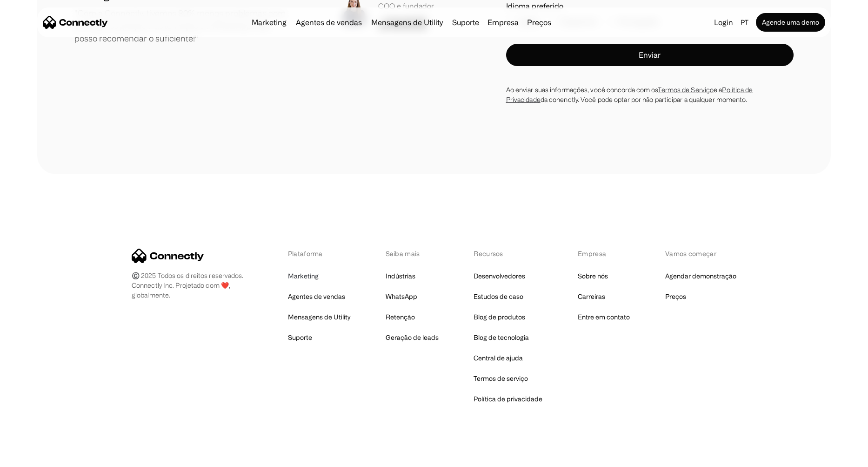 The width and height of the screenshot is (868, 467). Describe the element at coordinates (604, 317) in the screenshot. I see `a: Entre em contato` at that location.